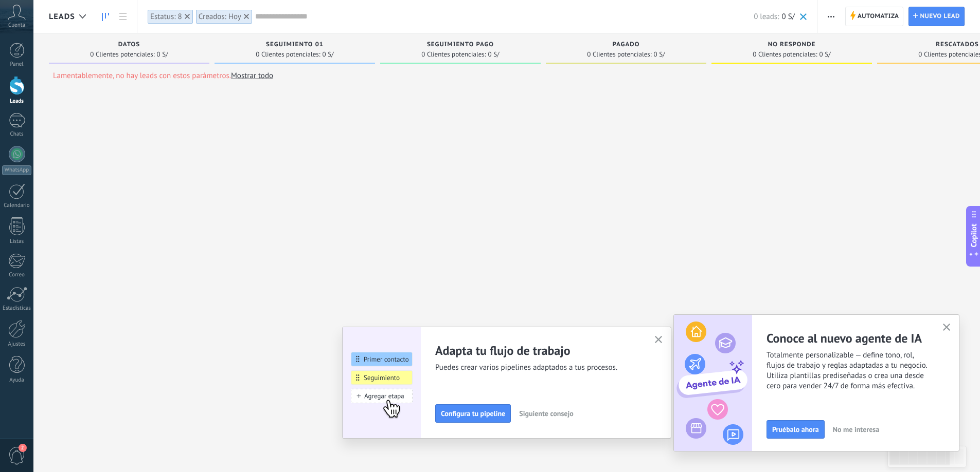  I want to click on span: Datos, so click(129, 44).